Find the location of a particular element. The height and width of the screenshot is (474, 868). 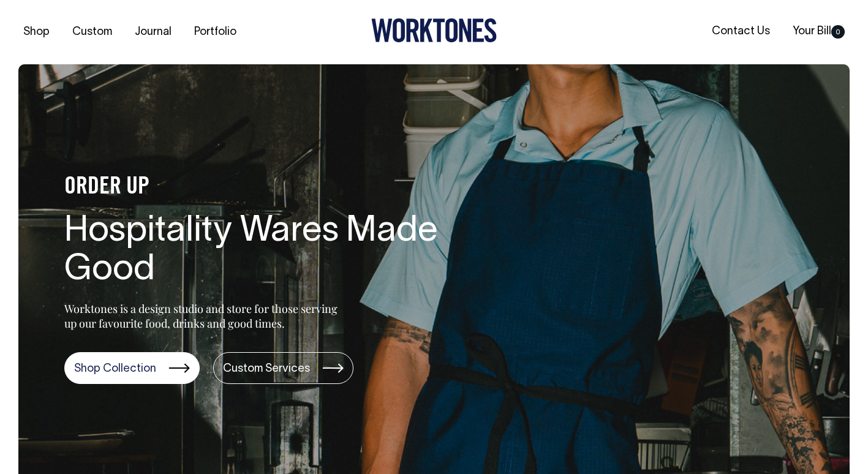

h1: Hospitality Wares Made Good is located at coordinates (260, 251).